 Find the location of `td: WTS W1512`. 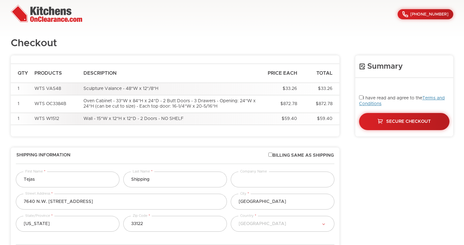

td: WTS W1512 is located at coordinates (56, 119).